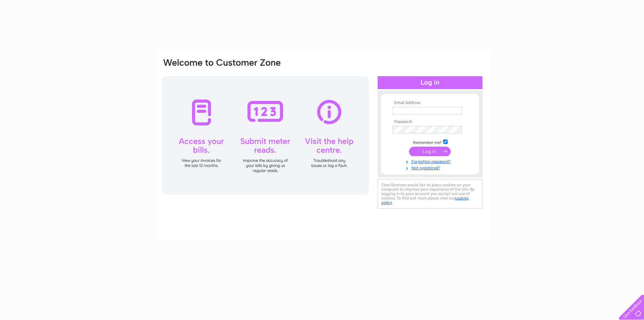 The width and height of the screenshot is (644, 320). Describe the element at coordinates (430, 122) in the screenshot. I see `th: Password:` at that location.